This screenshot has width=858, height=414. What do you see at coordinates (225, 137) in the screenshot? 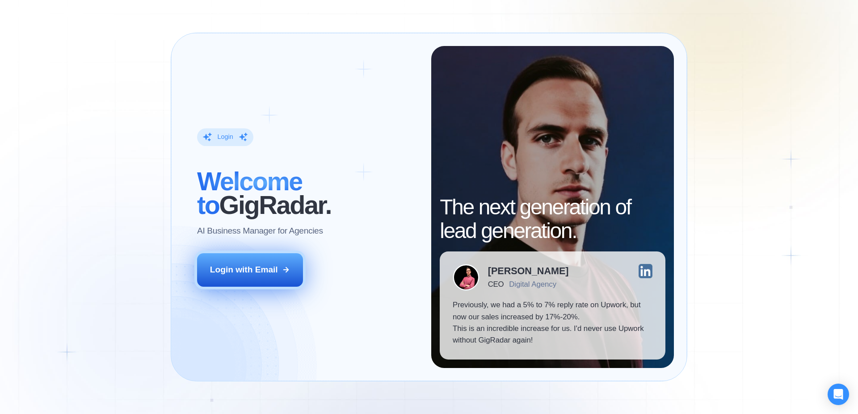
I see `div: Login` at bounding box center [225, 137].